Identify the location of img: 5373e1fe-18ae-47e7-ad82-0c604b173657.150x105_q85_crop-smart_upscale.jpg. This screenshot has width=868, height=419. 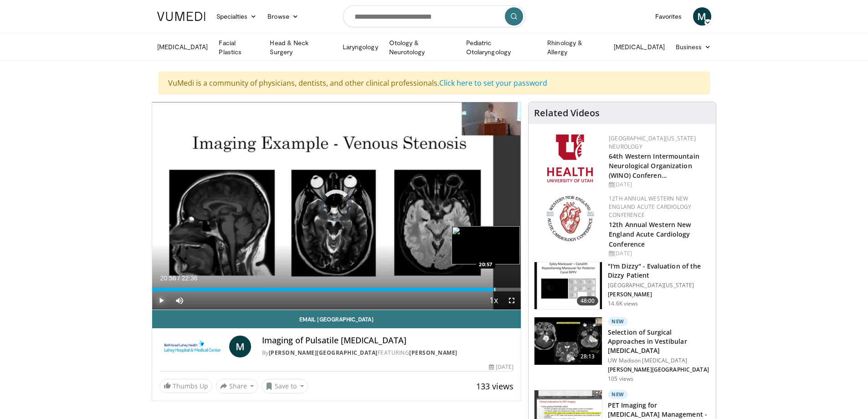
(568, 286).